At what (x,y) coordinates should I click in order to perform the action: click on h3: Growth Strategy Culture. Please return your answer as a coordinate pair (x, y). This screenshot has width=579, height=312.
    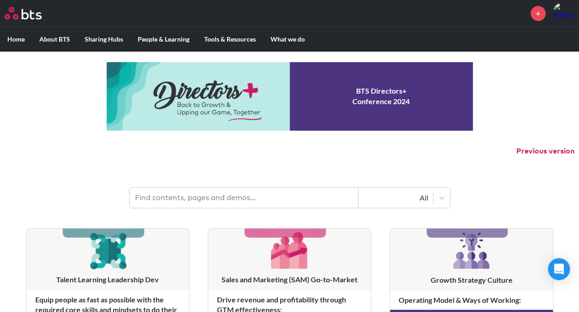
    Looking at the image, I should click on (471, 280).